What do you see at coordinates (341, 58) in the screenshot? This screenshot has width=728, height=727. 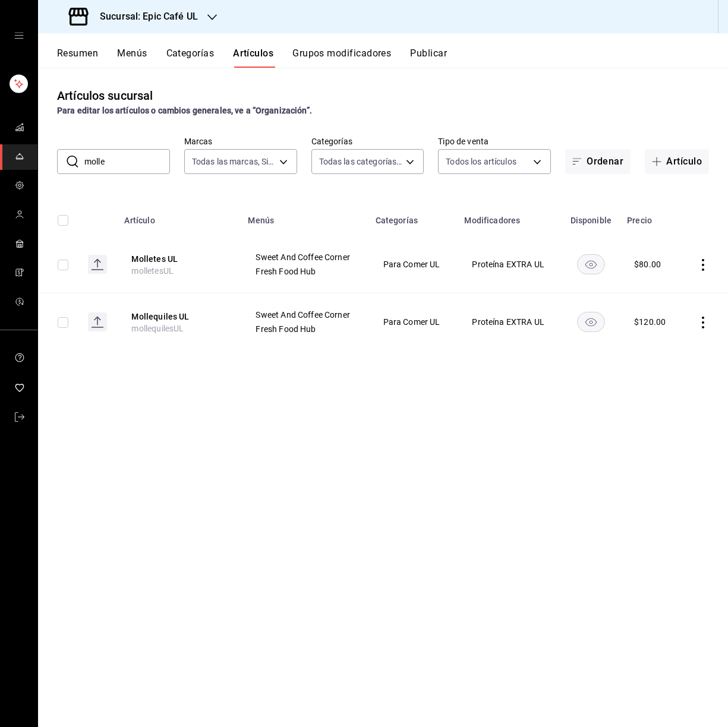 I see `button: Grupos modificadores` at bounding box center [341, 58].